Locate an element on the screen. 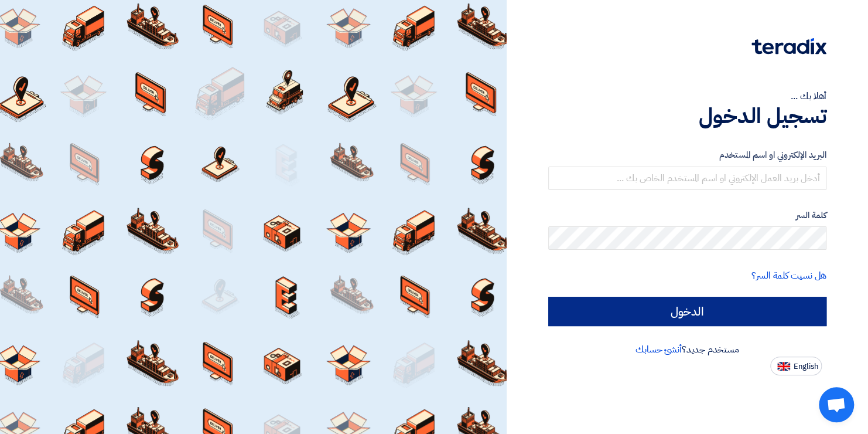  label: كلمة السر is located at coordinates (688, 215).